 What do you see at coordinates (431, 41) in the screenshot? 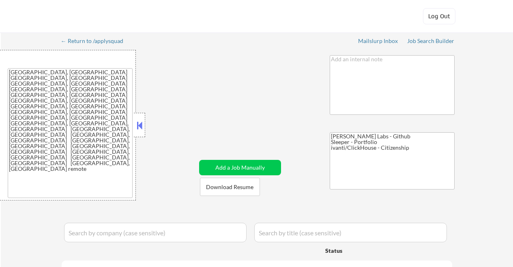
I see `div: Job Search Builder` at bounding box center [431, 41].